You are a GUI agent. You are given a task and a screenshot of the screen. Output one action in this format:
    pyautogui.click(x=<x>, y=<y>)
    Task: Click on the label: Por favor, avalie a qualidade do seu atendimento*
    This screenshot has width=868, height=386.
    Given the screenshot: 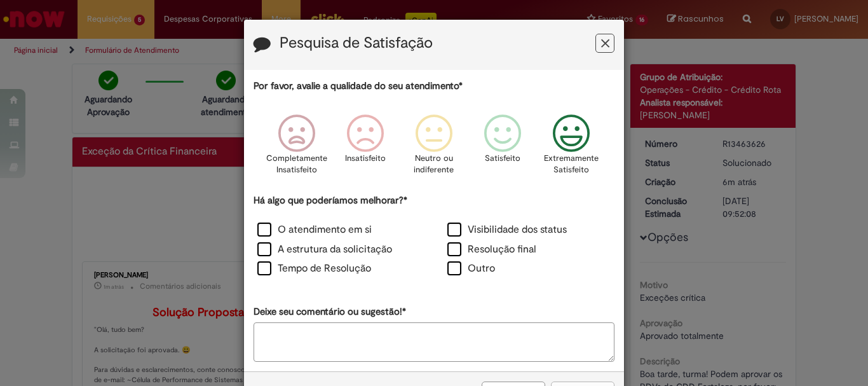 What is the action you would take?
    pyautogui.click(x=358, y=86)
    